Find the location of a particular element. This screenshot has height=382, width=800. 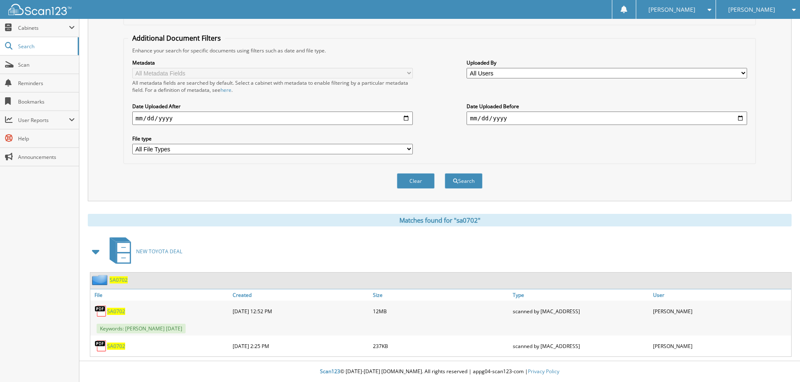

a: Privacy Policy is located at coordinates (543, 372).